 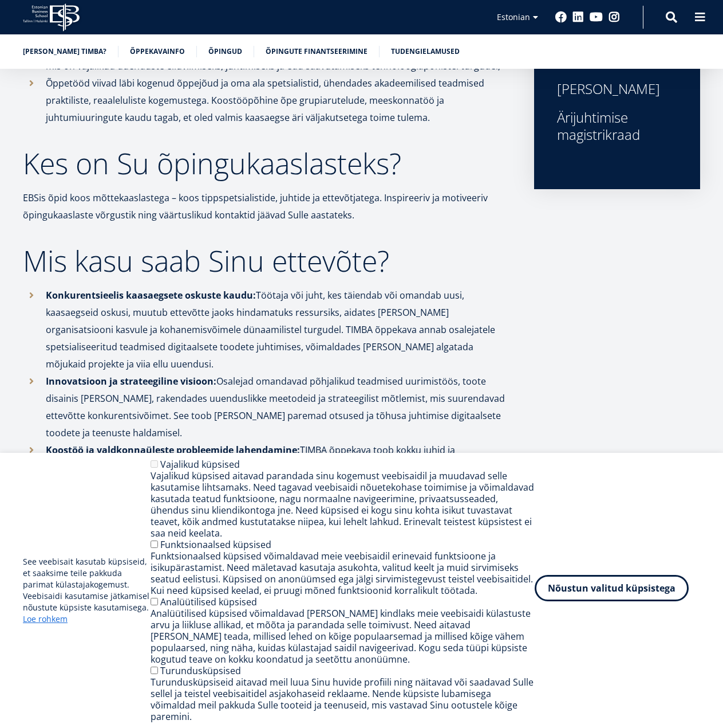 What do you see at coordinates (561, 17) in the screenshot?
I see `a: Facebook` at bounding box center [561, 17].